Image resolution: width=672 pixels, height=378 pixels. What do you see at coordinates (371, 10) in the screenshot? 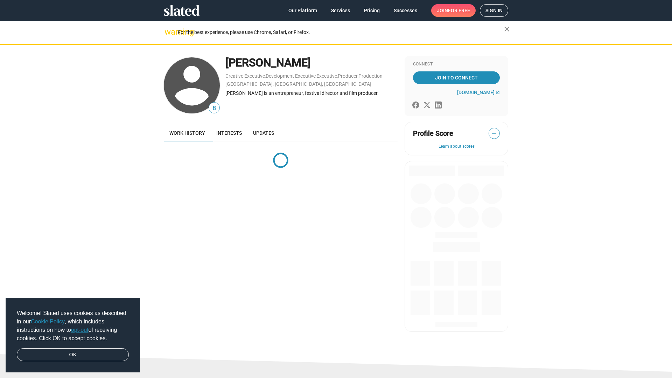
I see `span: Pricing` at bounding box center [371, 10].